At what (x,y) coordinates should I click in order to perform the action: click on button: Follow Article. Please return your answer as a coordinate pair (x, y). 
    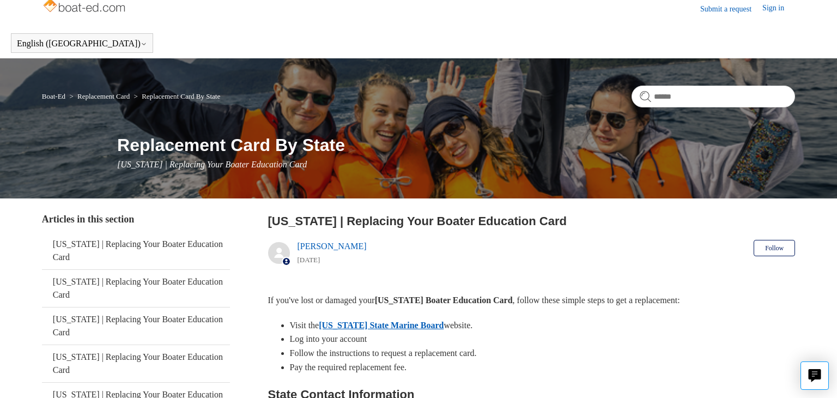
    Looking at the image, I should click on (775, 248).